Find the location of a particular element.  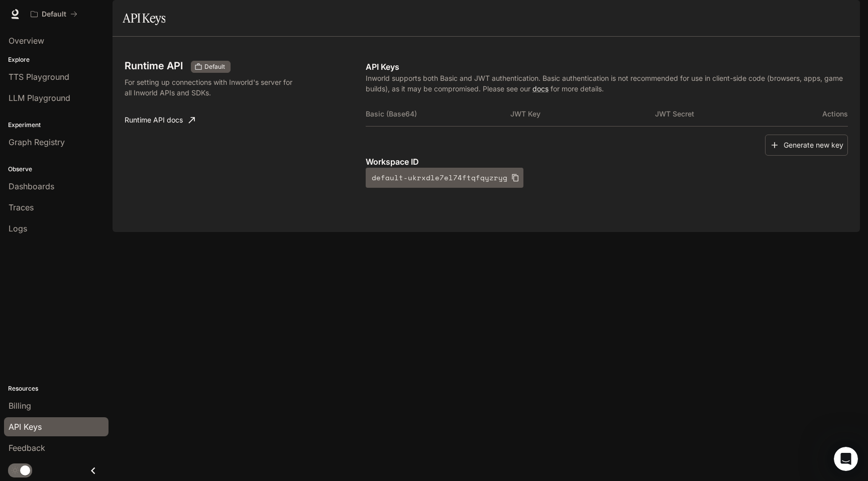

p: Default is located at coordinates (54, 14).